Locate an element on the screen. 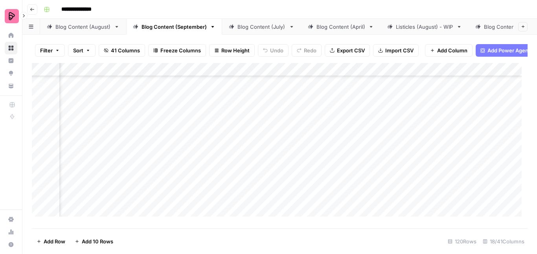  div: Blog Content (September) is located at coordinates (174, 27).